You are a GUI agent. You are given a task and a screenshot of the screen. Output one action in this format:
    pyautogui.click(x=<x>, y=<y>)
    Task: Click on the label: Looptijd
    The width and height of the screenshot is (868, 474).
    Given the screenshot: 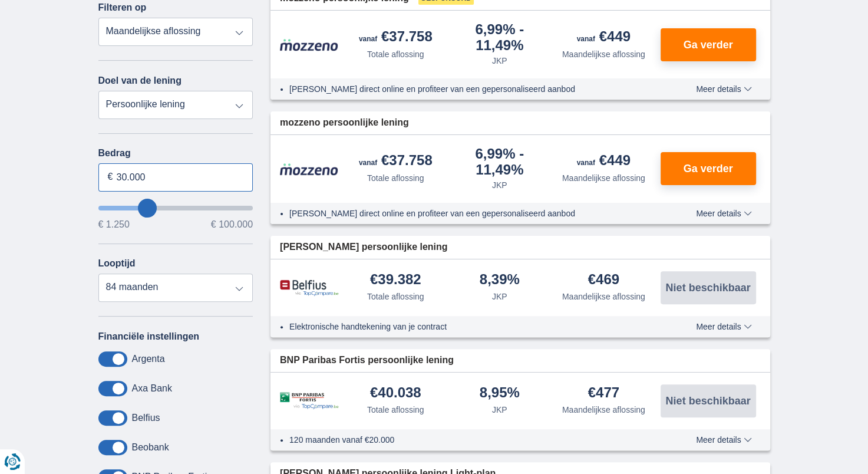 What is the action you would take?
    pyautogui.click(x=117, y=264)
    